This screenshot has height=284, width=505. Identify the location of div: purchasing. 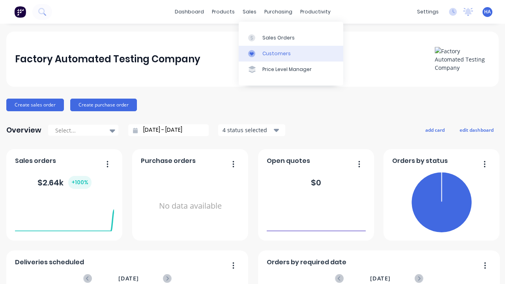
(278, 12).